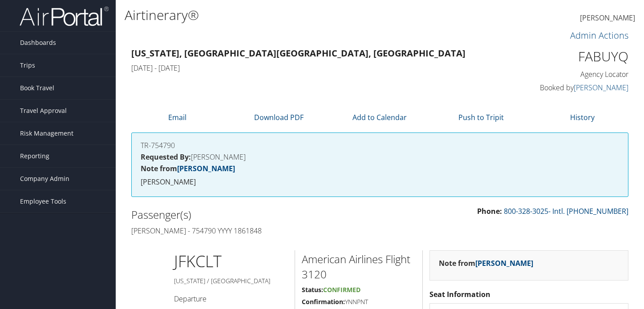 The height and width of the screenshot is (309, 644). Describe the element at coordinates (323, 302) in the screenshot. I see `strong: Confirmation:` at that location.